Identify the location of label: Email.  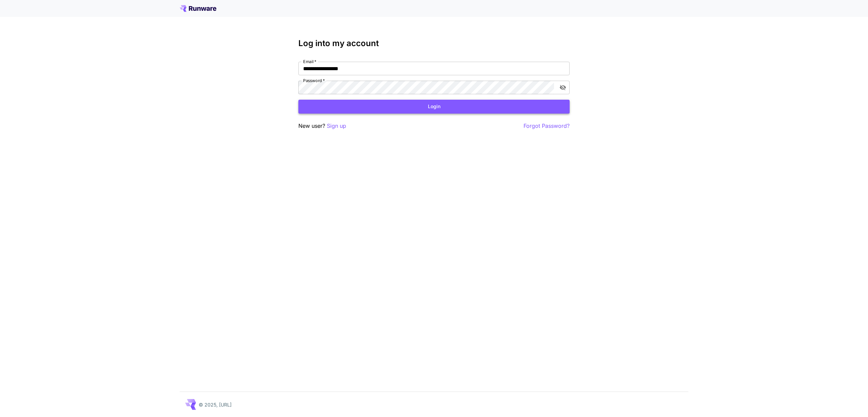
(310, 61).